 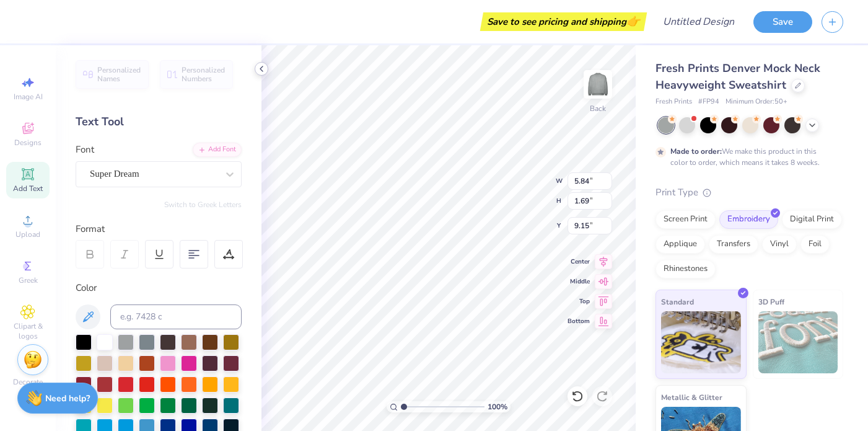 What do you see at coordinates (702, 342) in the screenshot?
I see `img: Standard` at bounding box center [702, 342].